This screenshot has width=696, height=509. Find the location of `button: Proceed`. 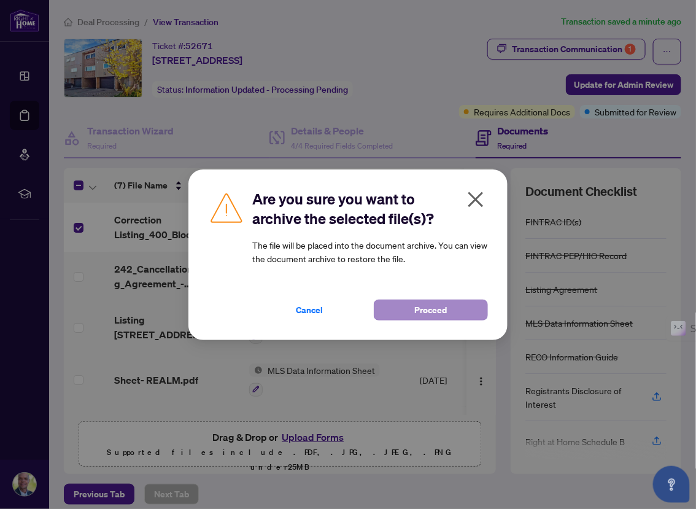

button: Proceed is located at coordinates (431, 310).